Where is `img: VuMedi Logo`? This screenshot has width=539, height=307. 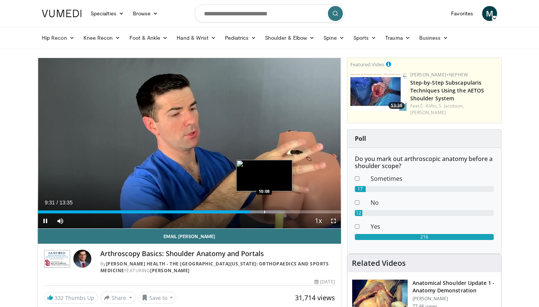
img: VuMedi Logo is located at coordinates (62, 13).